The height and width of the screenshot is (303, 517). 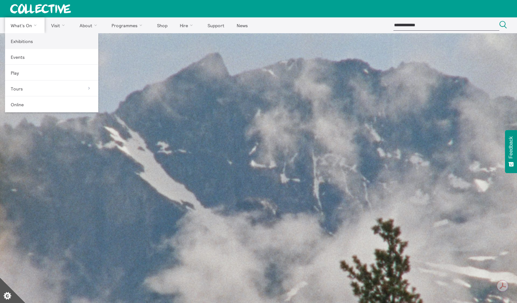 What do you see at coordinates (162, 25) in the screenshot?
I see `a: Shop` at bounding box center [162, 25].